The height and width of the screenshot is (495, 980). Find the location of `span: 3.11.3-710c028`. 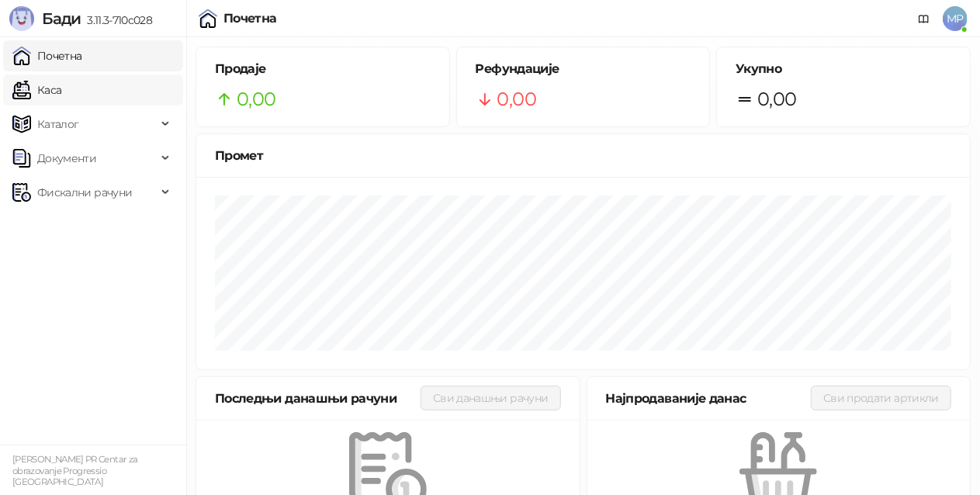

span: 3.11.3-710c028 is located at coordinates (116, 20).